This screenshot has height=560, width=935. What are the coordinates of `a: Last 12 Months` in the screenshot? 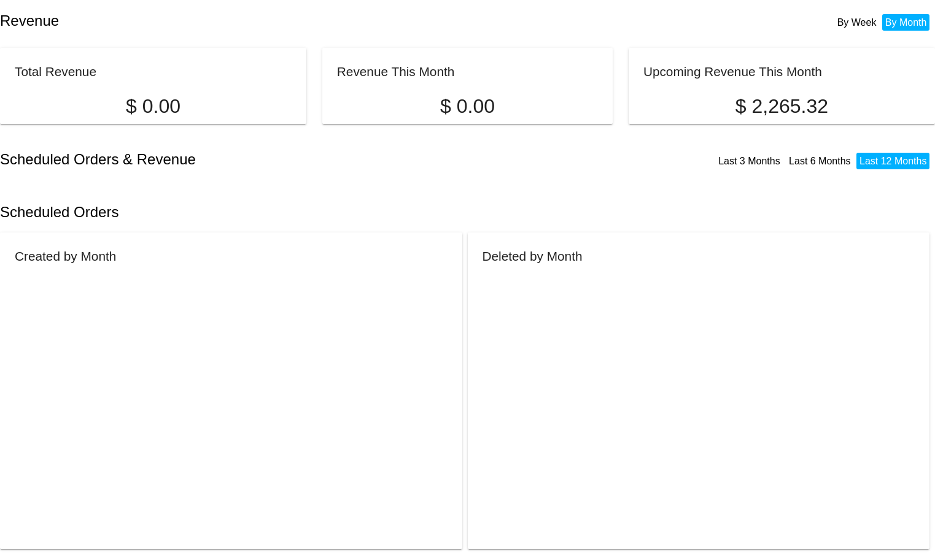 It's located at (893, 161).